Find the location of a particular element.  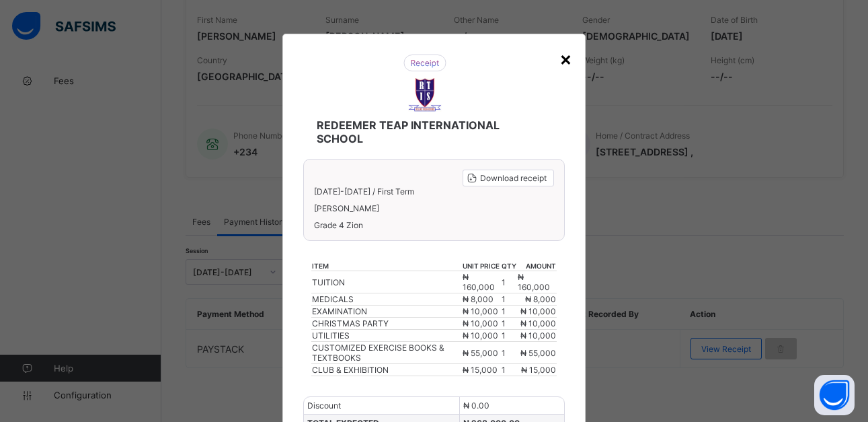

div: MEDICALS is located at coordinates (386, 299).